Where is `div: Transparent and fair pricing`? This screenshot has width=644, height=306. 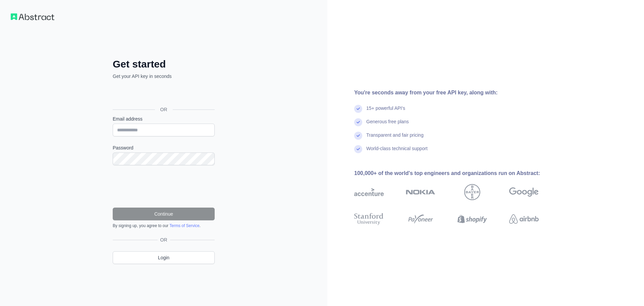 div: Transparent and fair pricing is located at coordinates (395, 138).